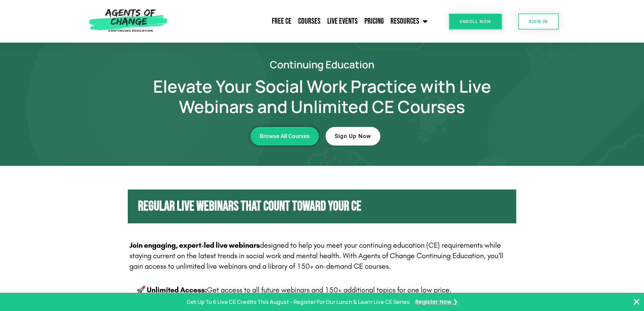  Describe the element at coordinates (298, 302) in the screenshot. I see `p: Get Up To 6 Live CE Credits This August - Register For Our Lunch & Learn Live CE Series` at that location.